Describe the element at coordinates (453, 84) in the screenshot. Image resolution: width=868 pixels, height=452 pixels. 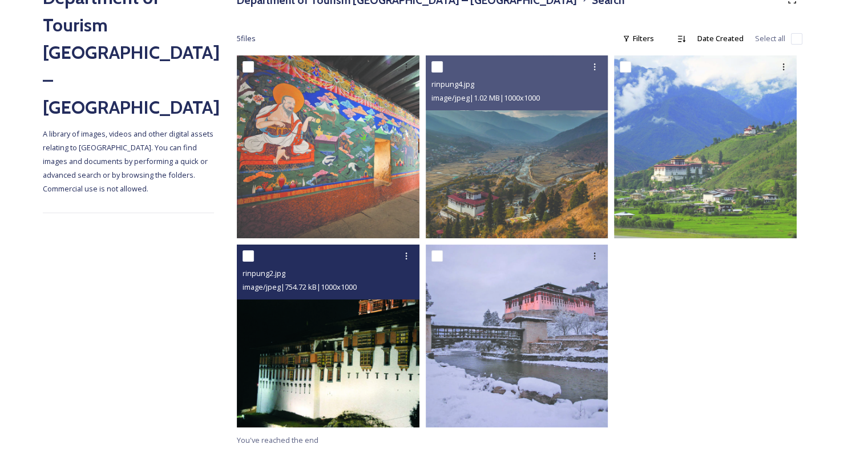
I see `span: rinpung4.jpg` at that location.